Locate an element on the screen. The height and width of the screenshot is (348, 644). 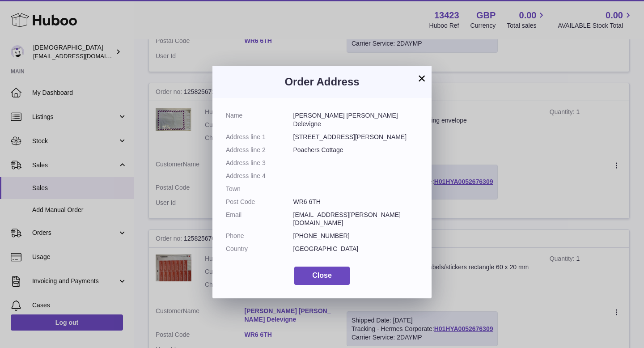
dt: Name is located at coordinates (259, 120).